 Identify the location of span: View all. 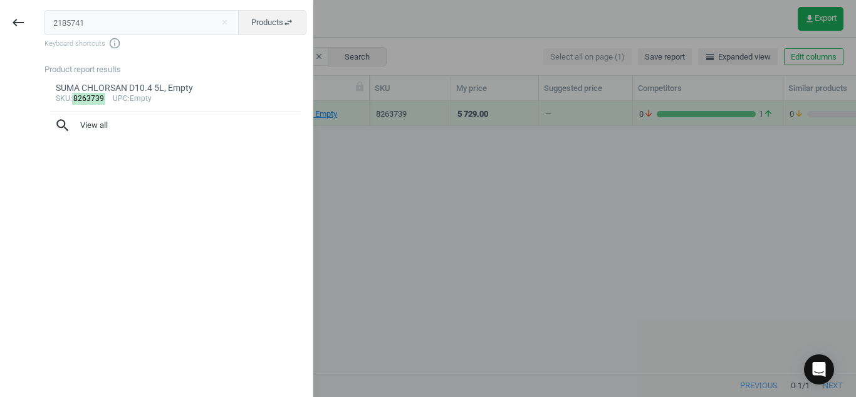
(176, 125).